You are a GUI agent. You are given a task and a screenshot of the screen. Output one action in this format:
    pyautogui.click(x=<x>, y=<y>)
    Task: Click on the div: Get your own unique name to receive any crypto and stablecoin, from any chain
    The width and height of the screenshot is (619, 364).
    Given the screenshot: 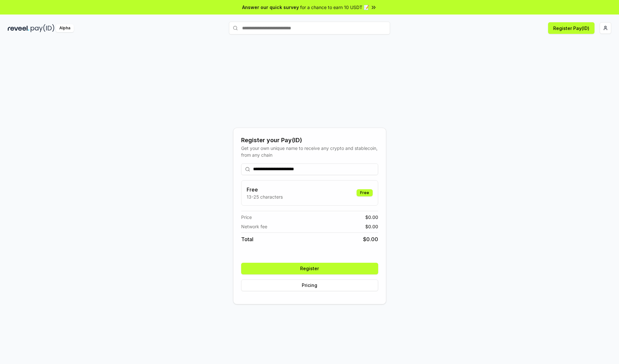 What is the action you would take?
    pyautogui.click(x=310, y=152)
    